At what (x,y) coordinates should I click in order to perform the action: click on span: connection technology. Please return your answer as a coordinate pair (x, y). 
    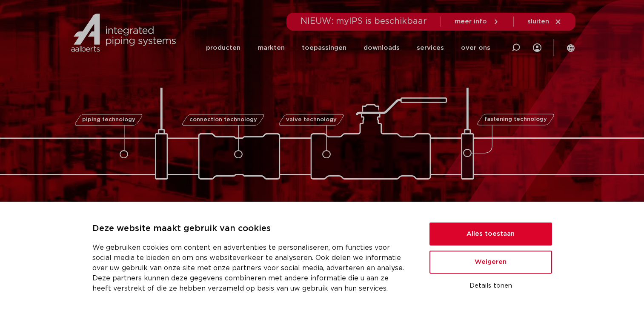
    Looking at the image, I should click on (223, 120).